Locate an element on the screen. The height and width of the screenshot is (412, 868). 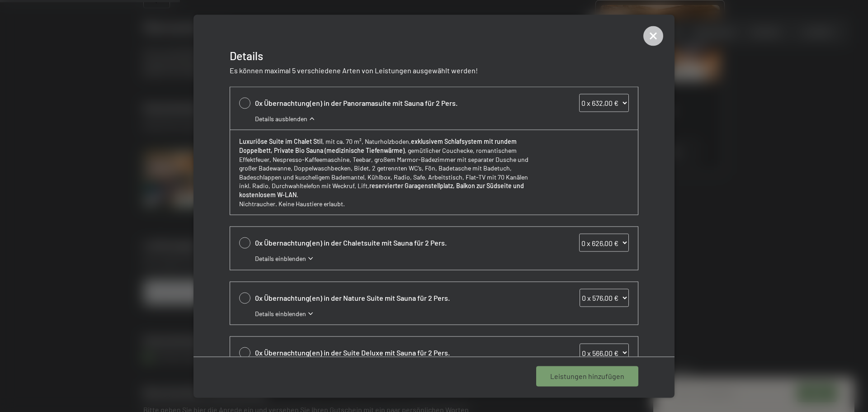
p: , mit ca. 70 m², Naturholzboden, , gemütlicher Couchecke, romantischem Effektfeuer, Nespresso-Kaf... is located at coordinates (385, 168).